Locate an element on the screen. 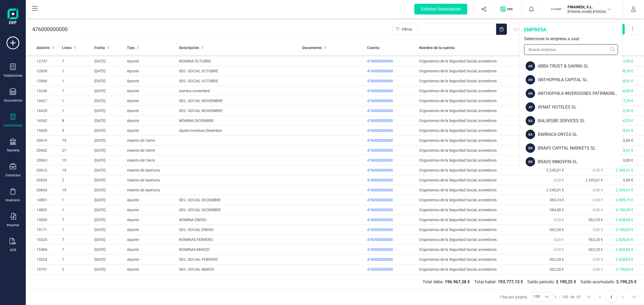  span: Nombre de la cuenta is located at coordinates (437, 48).